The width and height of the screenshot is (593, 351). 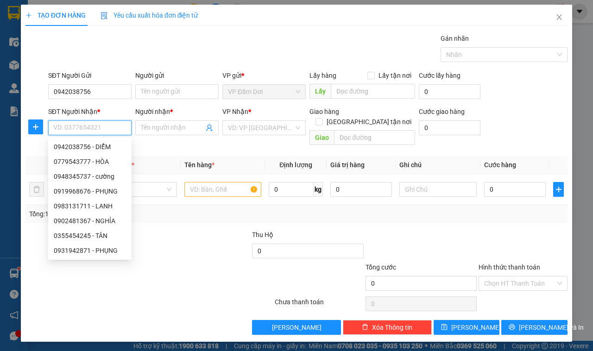 What do you see at coordinates (449, 92) in the screenshot?
I see `input: Cước lấy hàng` at bounding box center [449, 92].